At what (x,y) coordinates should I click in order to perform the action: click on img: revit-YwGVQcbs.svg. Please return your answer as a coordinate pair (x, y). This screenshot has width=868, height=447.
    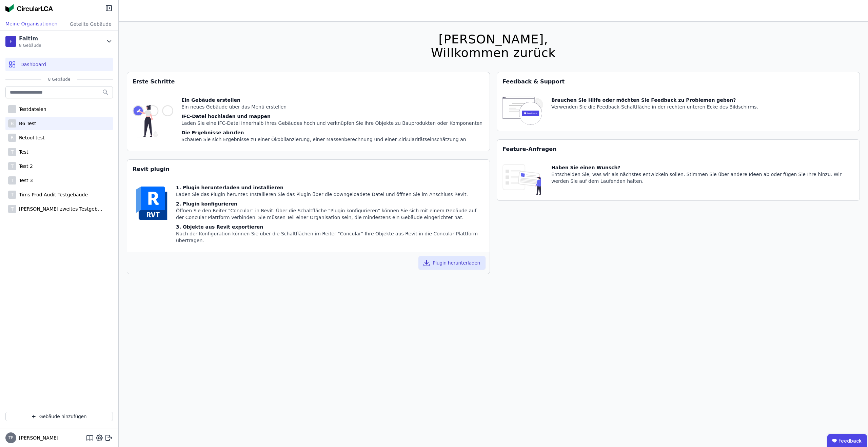
    Looking at the image, I should click on (152, 203).